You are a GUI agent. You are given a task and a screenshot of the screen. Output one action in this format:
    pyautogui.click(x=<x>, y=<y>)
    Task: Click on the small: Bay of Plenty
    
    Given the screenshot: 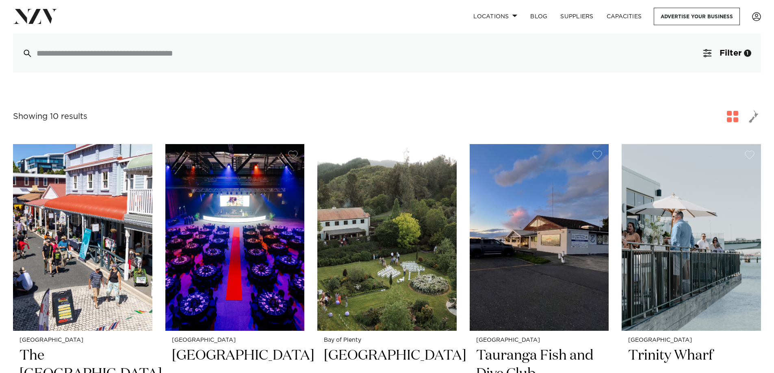 What is the action you would take?
    pyautogui.click(x=387, y=340)
    